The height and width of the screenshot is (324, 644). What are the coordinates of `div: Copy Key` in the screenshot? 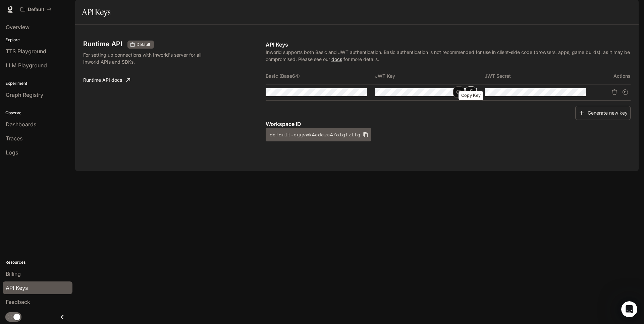 It's located at (471, 95).